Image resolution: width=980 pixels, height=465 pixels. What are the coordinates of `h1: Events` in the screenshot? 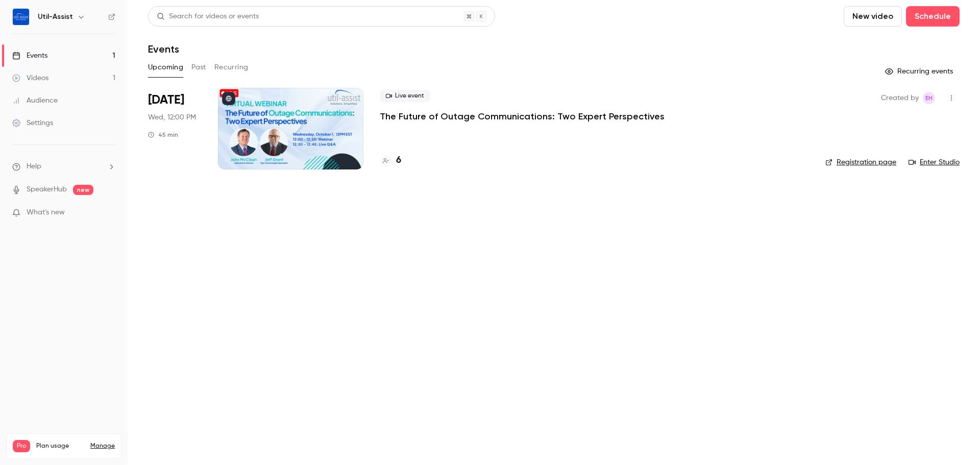 It's located at (164, 49).